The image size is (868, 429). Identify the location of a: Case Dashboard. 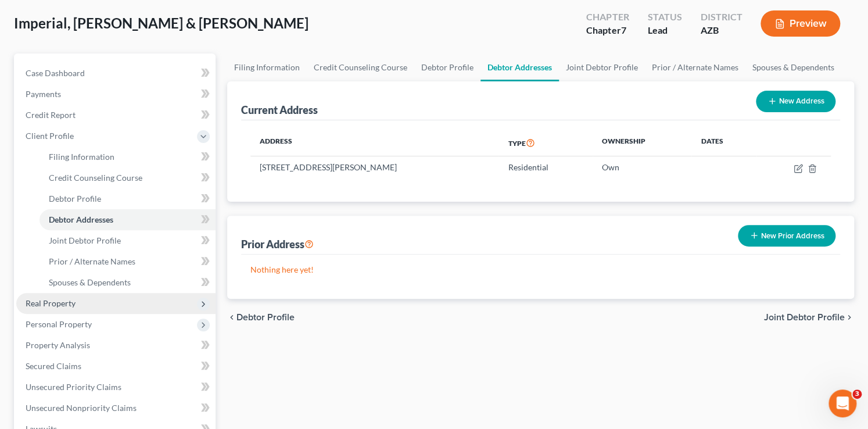
(116, 74).